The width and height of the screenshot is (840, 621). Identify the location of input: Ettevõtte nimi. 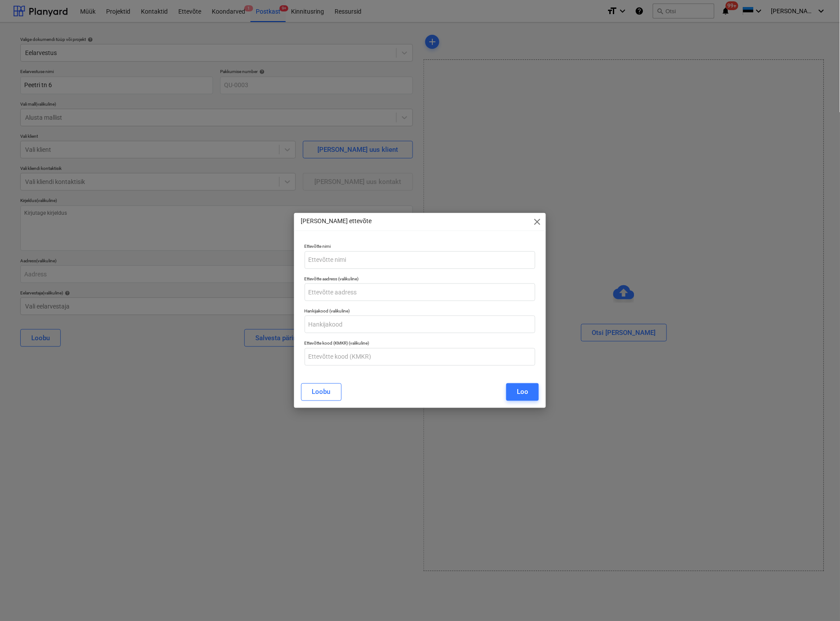
(420, 260).